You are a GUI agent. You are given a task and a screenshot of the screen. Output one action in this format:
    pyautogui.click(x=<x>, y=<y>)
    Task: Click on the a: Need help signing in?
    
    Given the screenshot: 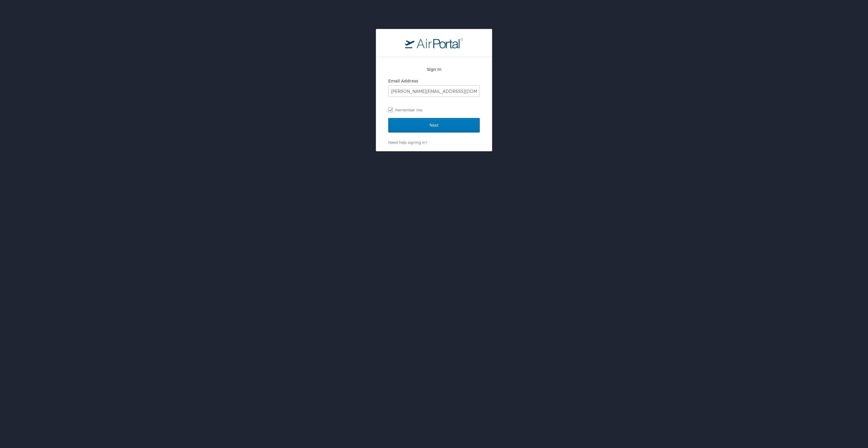 What is the action you would take?
    pyautogui.click(x=408, y=142)
    